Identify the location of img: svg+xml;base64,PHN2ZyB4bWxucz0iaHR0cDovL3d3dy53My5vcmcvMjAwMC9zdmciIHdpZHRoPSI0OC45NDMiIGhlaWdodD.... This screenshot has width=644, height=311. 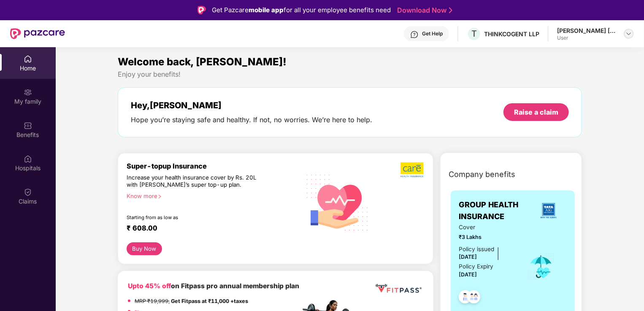
(465, 298).